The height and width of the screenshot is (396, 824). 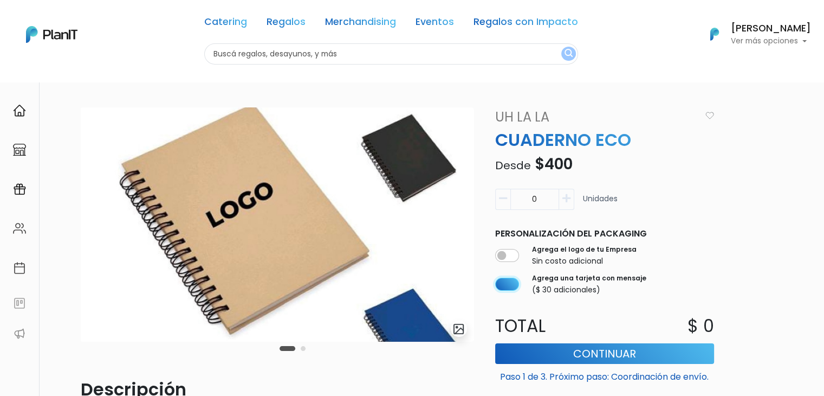 I want to click on p: CUADERNO ECO, so click(x=605, y=140).